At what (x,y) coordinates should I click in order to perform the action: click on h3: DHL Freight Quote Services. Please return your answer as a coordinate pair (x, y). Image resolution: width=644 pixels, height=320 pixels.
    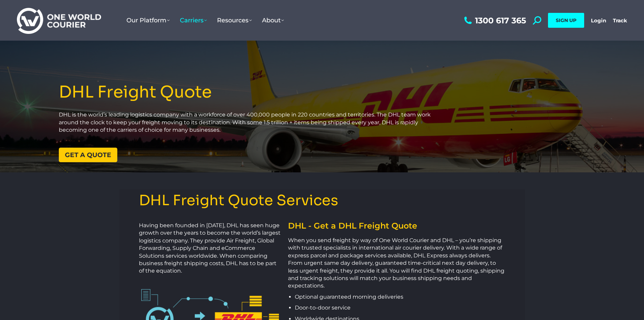
    Looking at the image, I should click on (322, 200).